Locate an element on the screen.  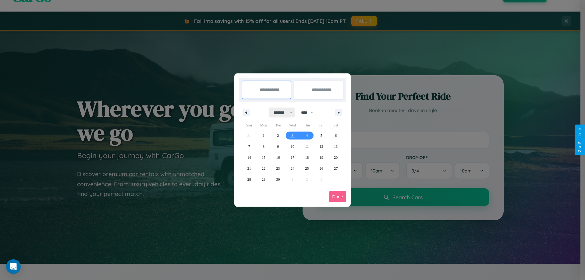
button: 3 is located at coordinates (292, 136).